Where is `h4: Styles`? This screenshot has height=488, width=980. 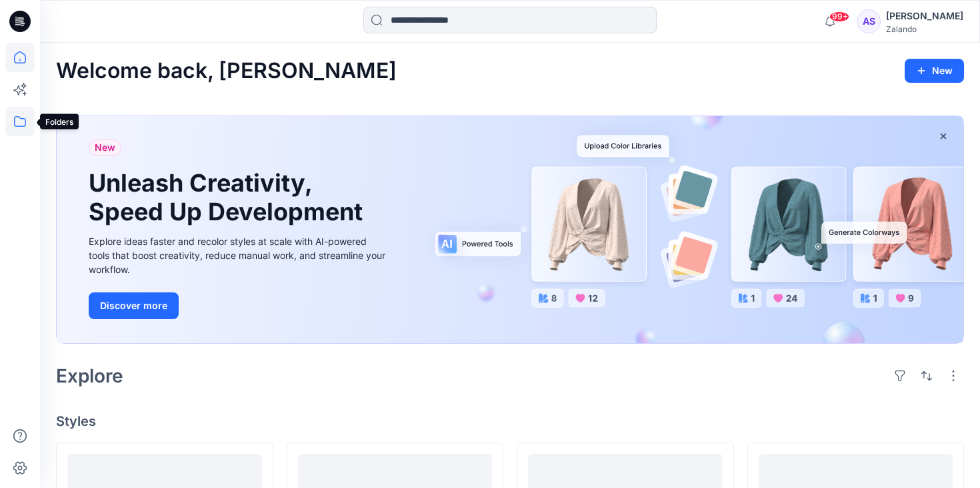
h4: Styles is located at coordinates (510, 421).